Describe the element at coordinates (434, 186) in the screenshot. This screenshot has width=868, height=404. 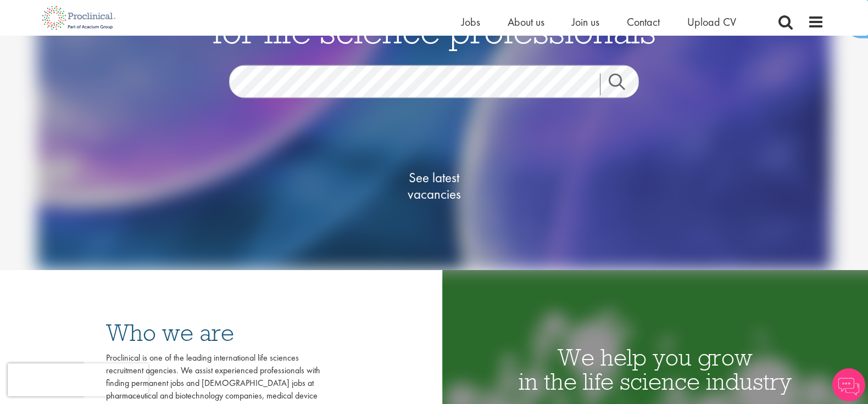
I see `span: See latest vacancies` at that location.